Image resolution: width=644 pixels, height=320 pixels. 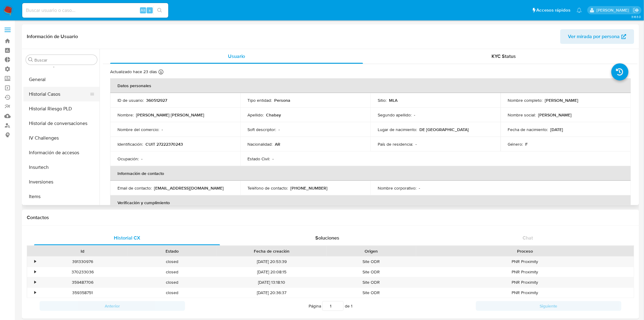 I want to click on p: Segundo apellido :, so click(x=394, y=115).